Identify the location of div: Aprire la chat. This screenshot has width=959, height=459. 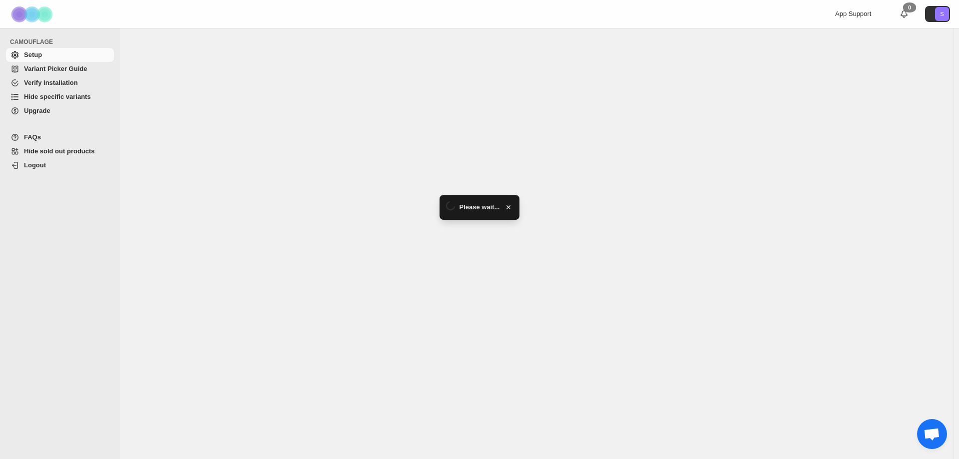
(932, 434).